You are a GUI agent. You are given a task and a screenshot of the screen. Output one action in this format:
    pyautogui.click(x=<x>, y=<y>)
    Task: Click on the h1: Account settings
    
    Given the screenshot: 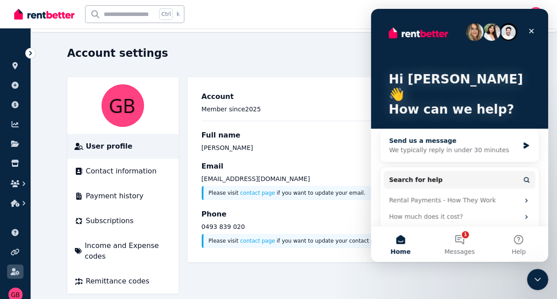 What is the action you would take?
    pyautogui.click(x=118, y=53)
    